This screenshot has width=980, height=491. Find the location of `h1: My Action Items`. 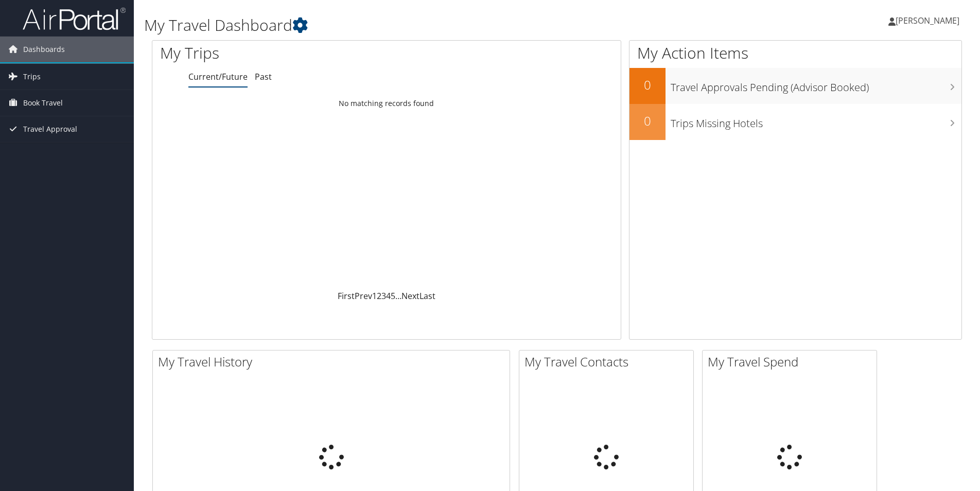

h1: My Action Items is located at coordinates (795, 53).